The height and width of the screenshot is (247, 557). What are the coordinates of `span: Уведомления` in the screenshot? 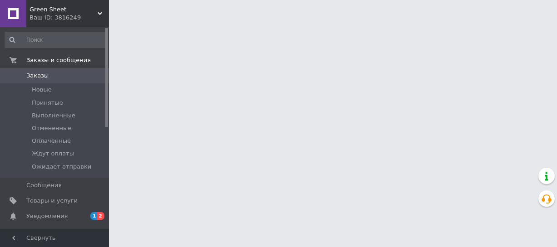 It's located at (47, 217).